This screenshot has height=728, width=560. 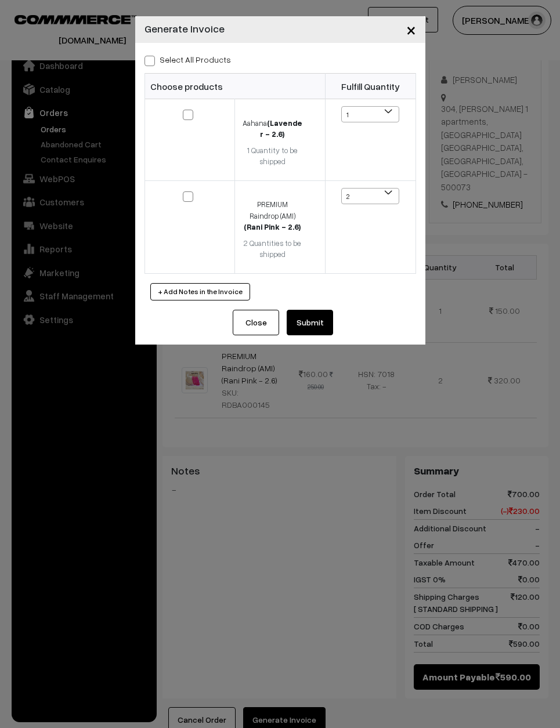 I want to click on button: Submit, so click(x=310, y=322).